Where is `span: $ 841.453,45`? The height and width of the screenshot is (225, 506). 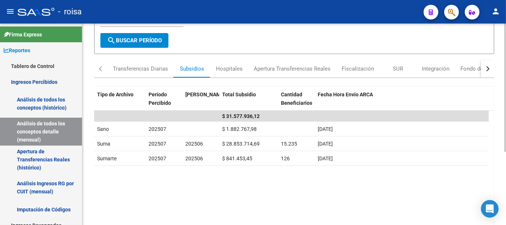
span: $ 841.453,45 is located at coordinates (237, 159).